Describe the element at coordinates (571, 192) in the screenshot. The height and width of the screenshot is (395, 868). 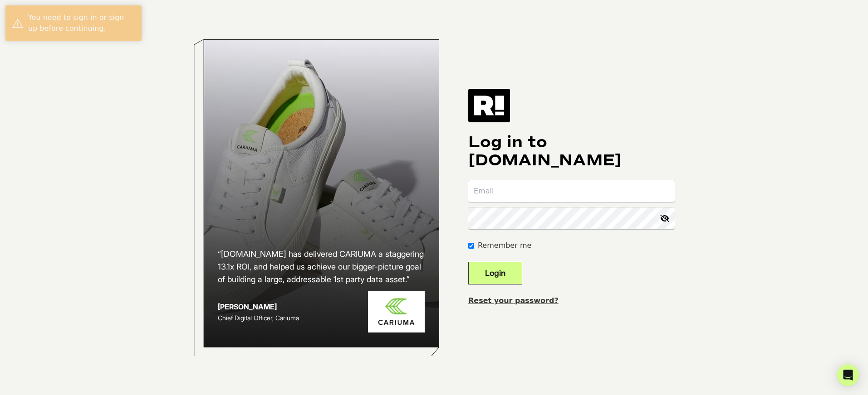
I see `input: Email` at that location.